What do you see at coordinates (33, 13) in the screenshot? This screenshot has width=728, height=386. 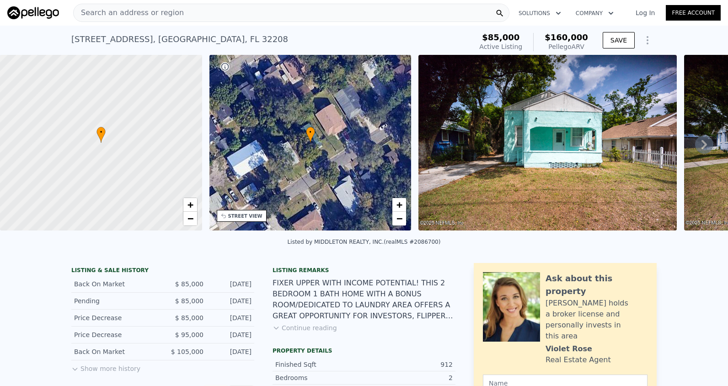 I see `img: Pellego` at bounding box center [33, 13].